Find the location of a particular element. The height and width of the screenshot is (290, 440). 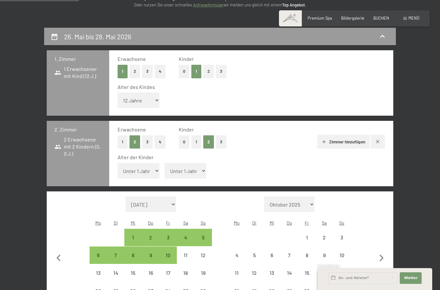

div: 4 is located at coordinates (185, 243).